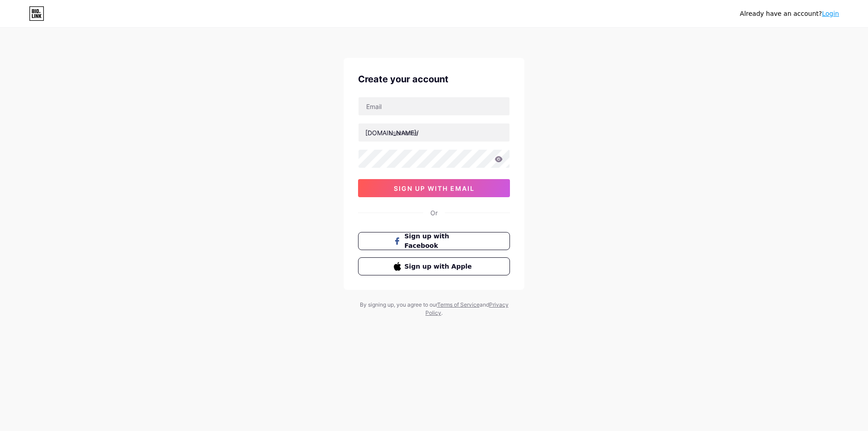 The height and width of the screenshot is (431, 868). I want to click on div: Or, so click(434, 213).